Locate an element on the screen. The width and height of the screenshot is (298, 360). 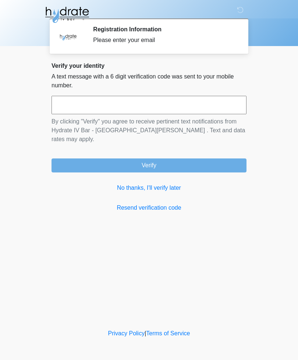
button: Verify is located at coordinates (149, 165).